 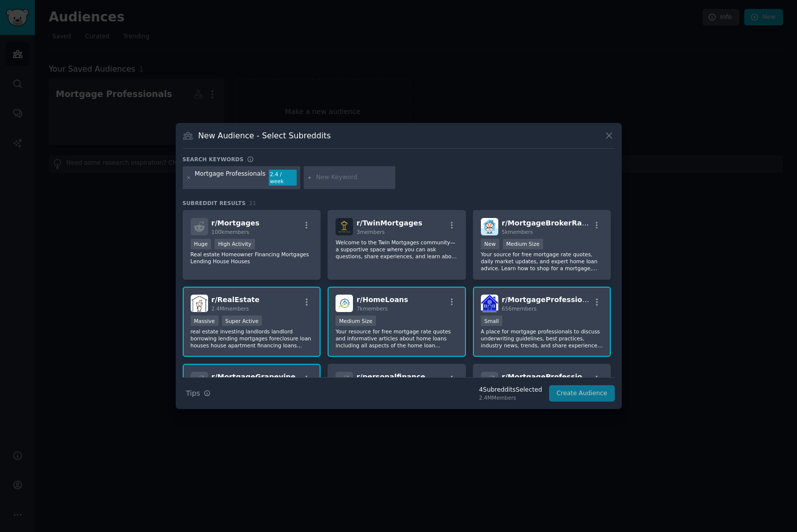 What do you see at coordinates (193, 393) in the screenshot?
I see `span: Tips` at bounding box center [193, 393].